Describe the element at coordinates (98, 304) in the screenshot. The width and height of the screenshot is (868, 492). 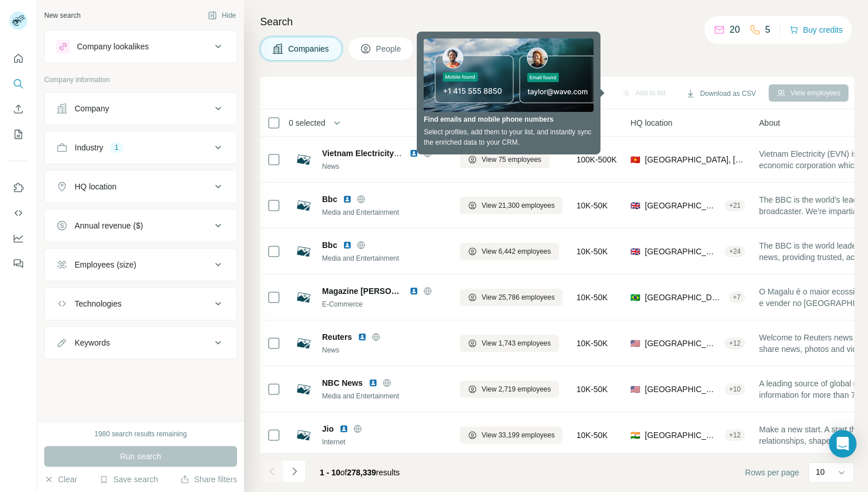
I see `div: Technologies` at that location.